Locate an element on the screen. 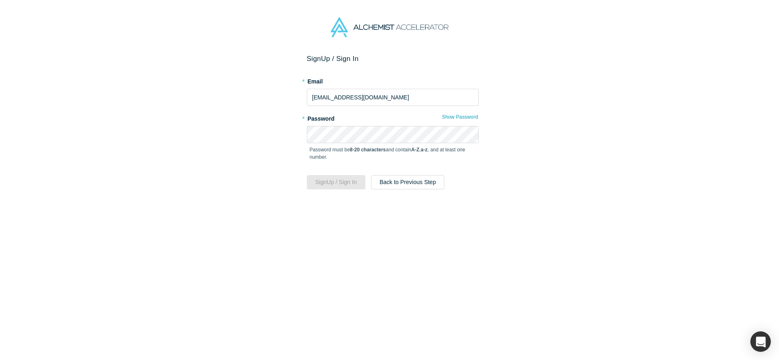  img: Alchemist Accelerator Logo is located at coordinates (389, 27).